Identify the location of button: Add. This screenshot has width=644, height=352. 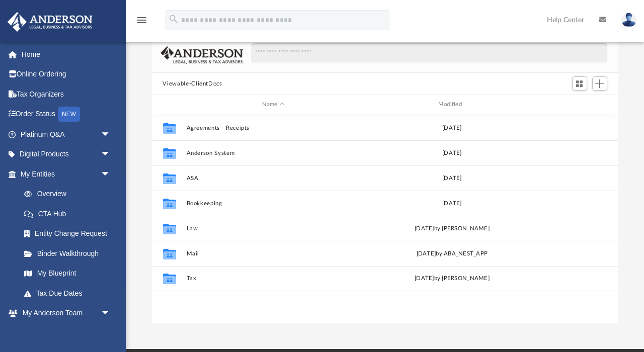
(600, 84).